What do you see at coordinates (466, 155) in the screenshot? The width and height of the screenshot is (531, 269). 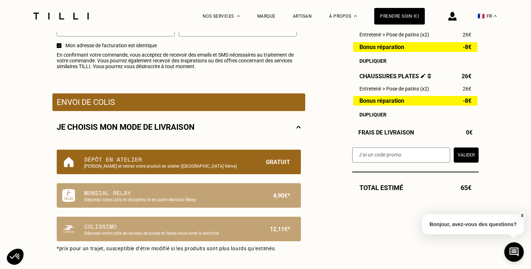 I see `button: Valider` at bounding box center [466, 155].